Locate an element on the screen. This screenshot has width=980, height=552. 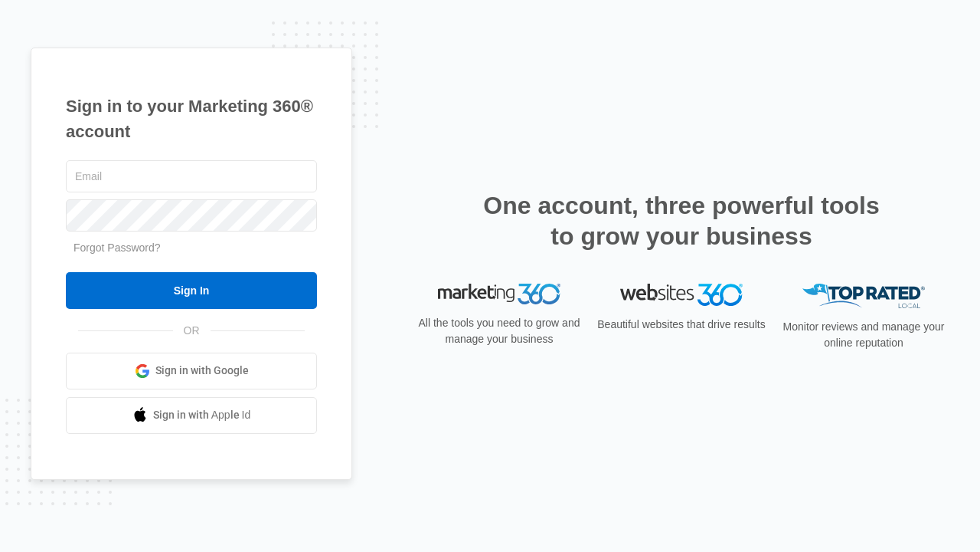
h2: One account, three powerful tools to grow your business is located at coordinates (682, 221).